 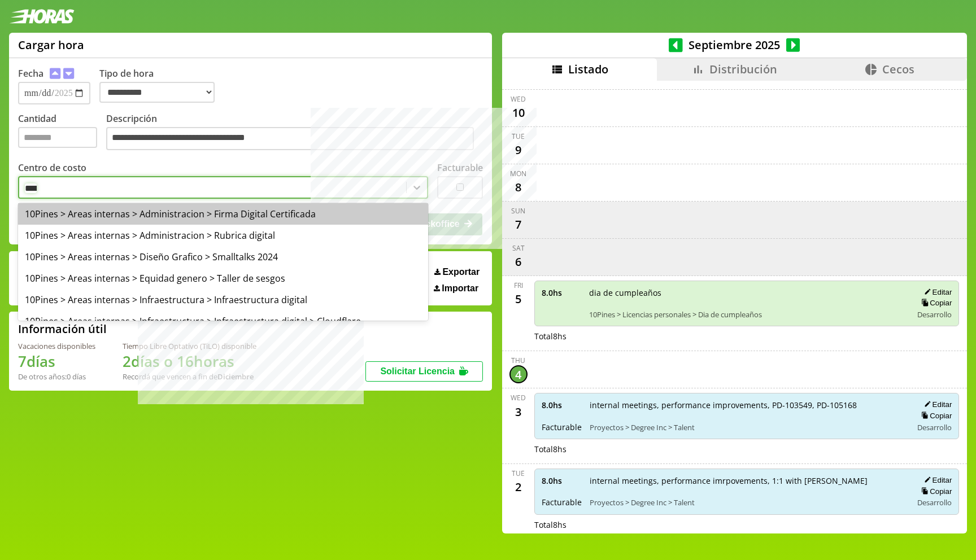 What do you see at coordinates (161, 86) in the screenshot?
I see `label: Tipo de hora` at bounding box center [161, 86].